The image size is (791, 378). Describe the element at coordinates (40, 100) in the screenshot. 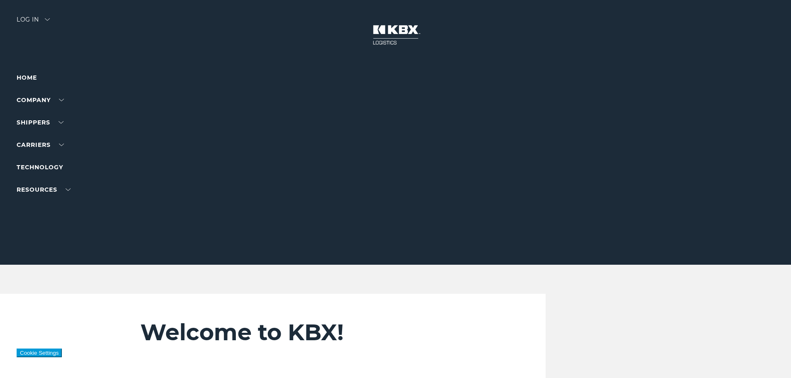

I see `a: Company` at that location.